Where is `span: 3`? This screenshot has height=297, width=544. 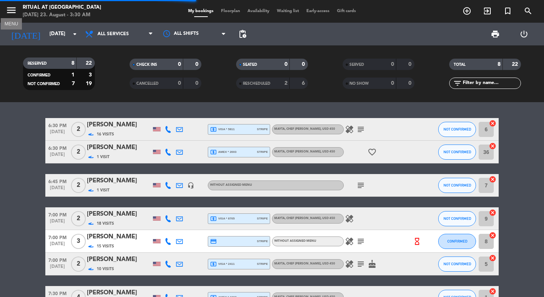
span: 3 is located at coordinates (78, 241).